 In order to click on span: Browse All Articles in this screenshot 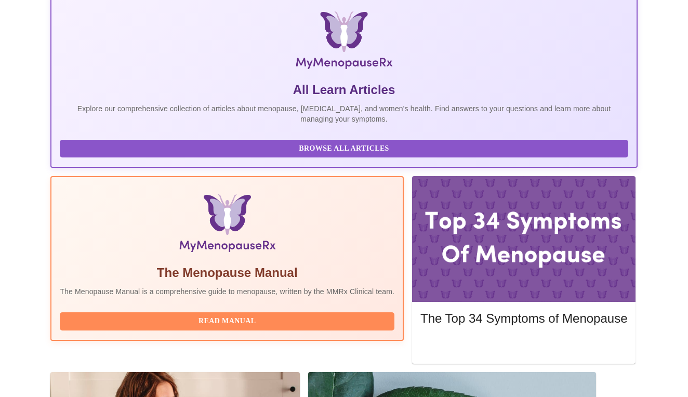, I will do `click(343, 149)`.